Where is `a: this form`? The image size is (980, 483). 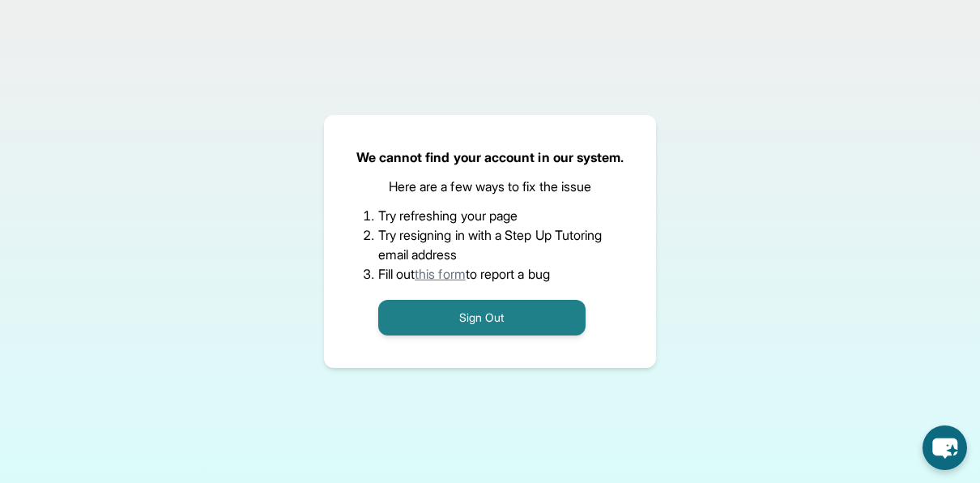 a: this form is located at coordinates (440, 273).